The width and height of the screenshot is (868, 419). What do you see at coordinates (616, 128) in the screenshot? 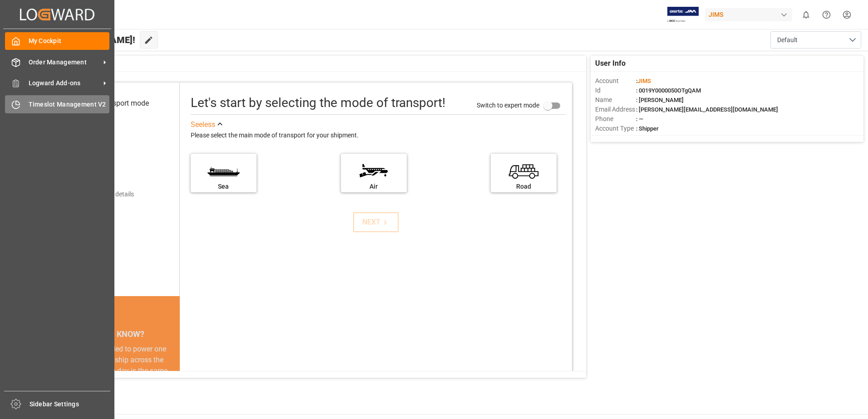
I see `span: Account Type` at bounding box center [616, 128].